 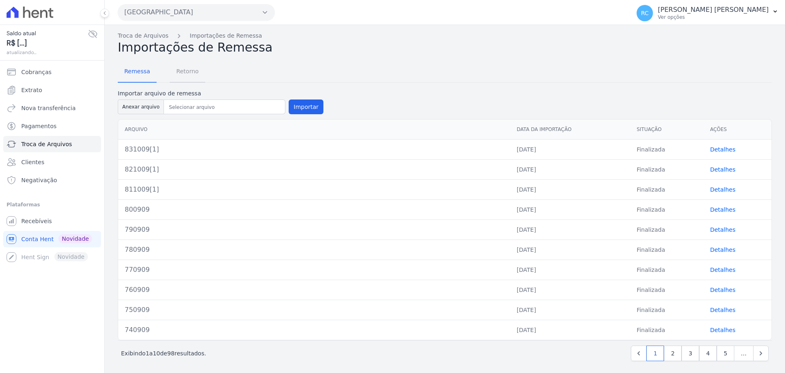 What do you see at coordinates (157, 353) in the screenshot?
I see `span: 10` at bounding box center [157, 353].